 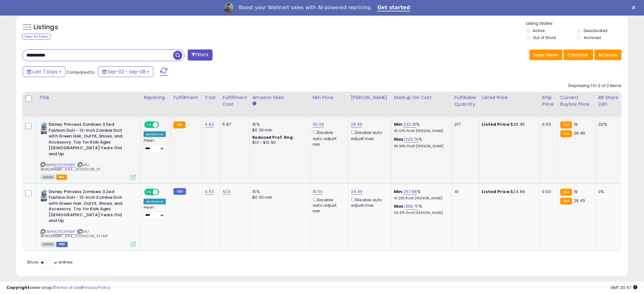 I want to click on span: Columns, so click(x=578, y=55).